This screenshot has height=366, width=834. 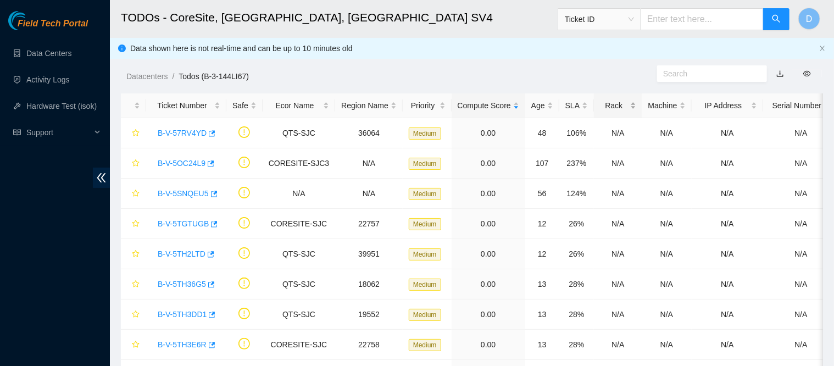 What do you see at coordinates (369, 254) in the screenshot?
I see `td: 39951` at bounding box center [369, 254].